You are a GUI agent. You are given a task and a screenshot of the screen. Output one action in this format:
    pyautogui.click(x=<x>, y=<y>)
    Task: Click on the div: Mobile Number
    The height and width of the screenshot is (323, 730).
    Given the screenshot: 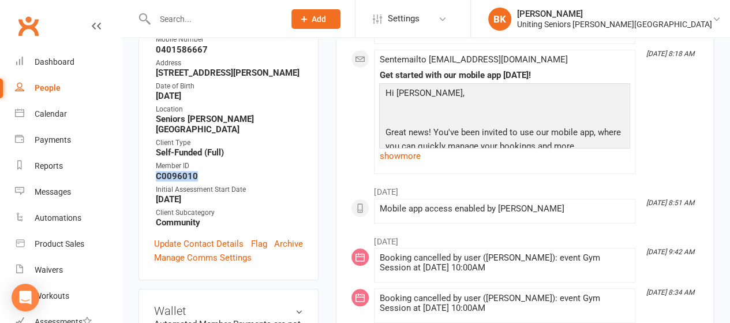 What is the action you would take?
    pyautogui.click(x=229, y=39)
    